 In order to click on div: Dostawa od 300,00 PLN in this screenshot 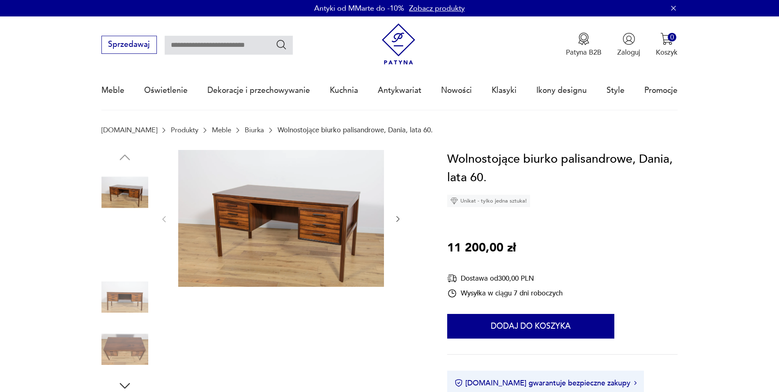, I will do `click(505, 278)`.